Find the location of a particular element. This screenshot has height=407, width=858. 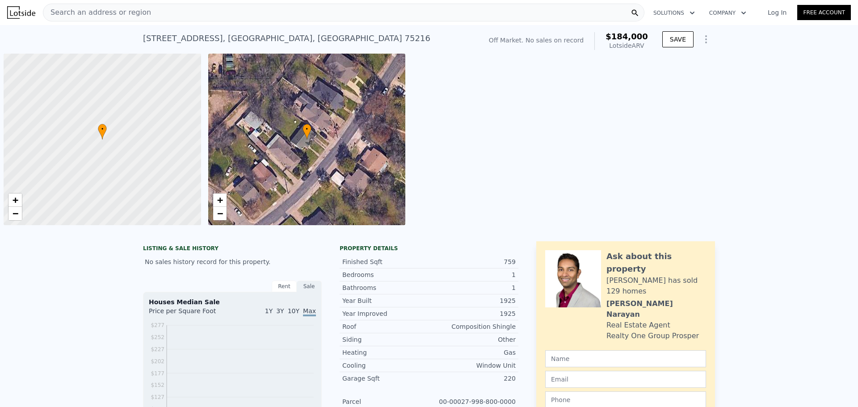

span: 1Y is located at coordinates (269, 311).